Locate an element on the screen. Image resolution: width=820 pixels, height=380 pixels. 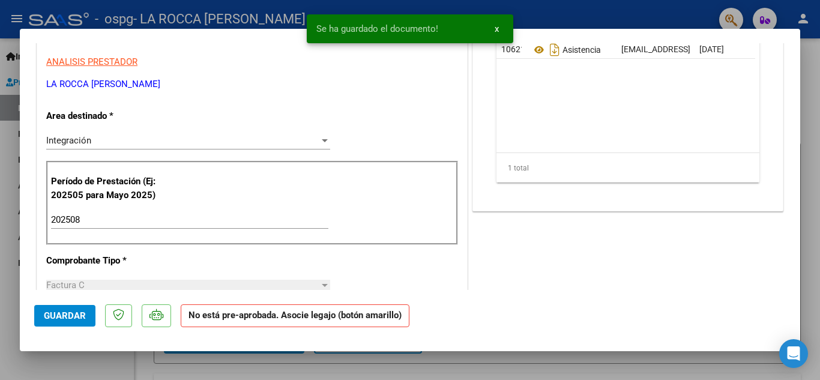
button: Guardar is located at coordinates (65, 316).